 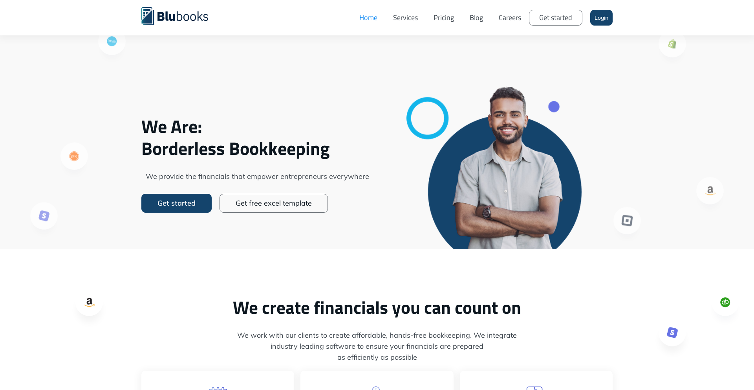 What do you see at coordinates (377, 346) in the screenshot?
I see `span: industry leading software to ensure your financials are prepared` at bounding box center [377, 346].